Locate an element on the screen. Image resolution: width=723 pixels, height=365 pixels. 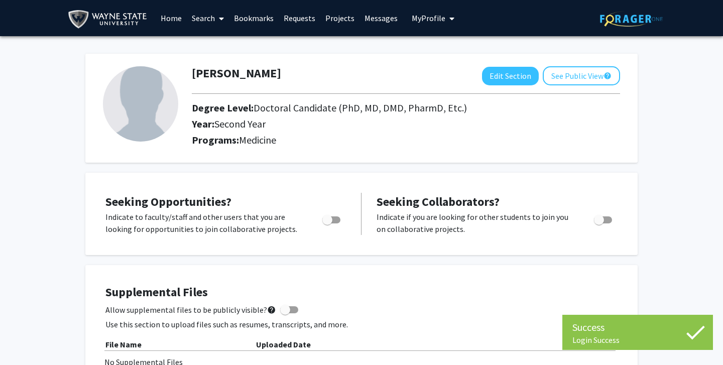
span: Second Year is located at coordinates (240, 124).